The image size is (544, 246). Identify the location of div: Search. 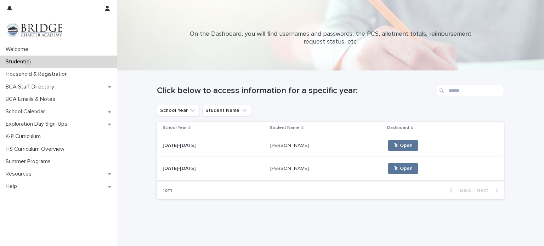
(470, 91).